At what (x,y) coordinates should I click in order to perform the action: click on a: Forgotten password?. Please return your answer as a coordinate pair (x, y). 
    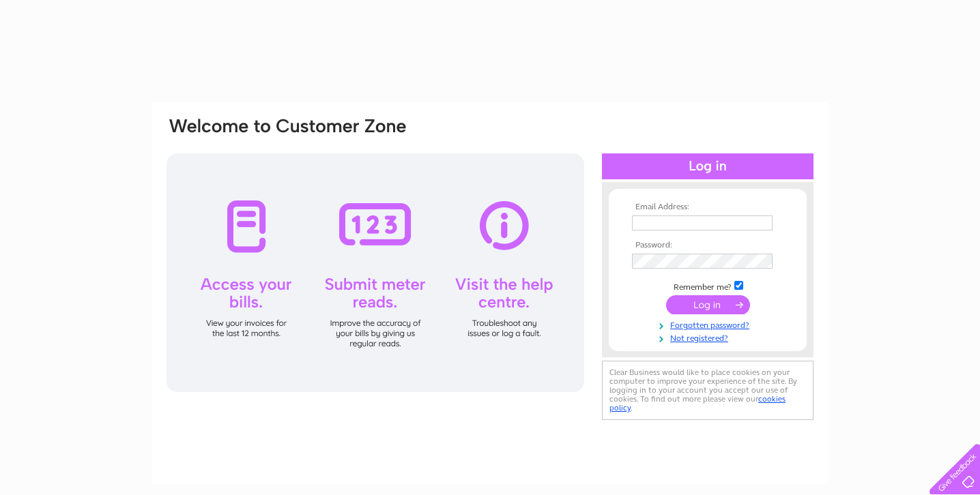
    Looking at the image, I should click on (709, 324).